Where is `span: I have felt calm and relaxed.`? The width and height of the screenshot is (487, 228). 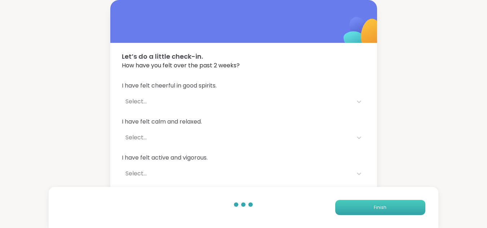 span: I have felt calm and relaxed. is located at coordinates (244, 122).